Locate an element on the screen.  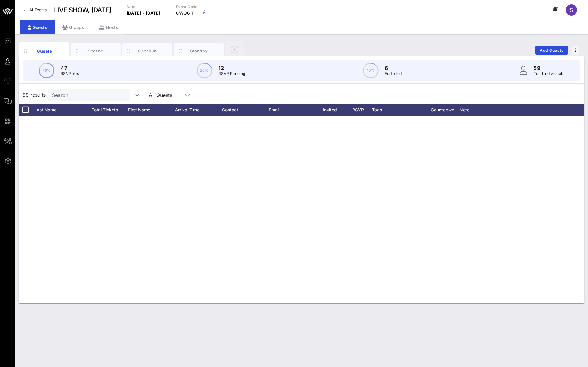
div: Check-In is located at coordinates (147, 51).